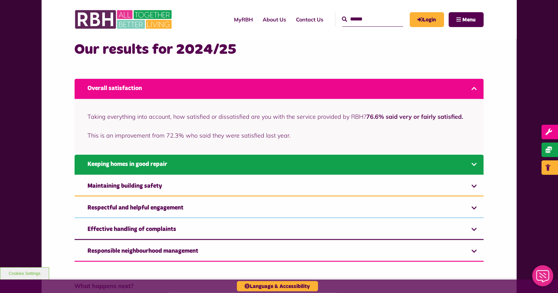 This screenshot has height=293, width=558. What do you see at coordinates (279, 116) in the screenshot?
I see `p: Taking everything into account, how satisfied or dissatisfied are you with the service provided b...` at bounding box center [279, 116].